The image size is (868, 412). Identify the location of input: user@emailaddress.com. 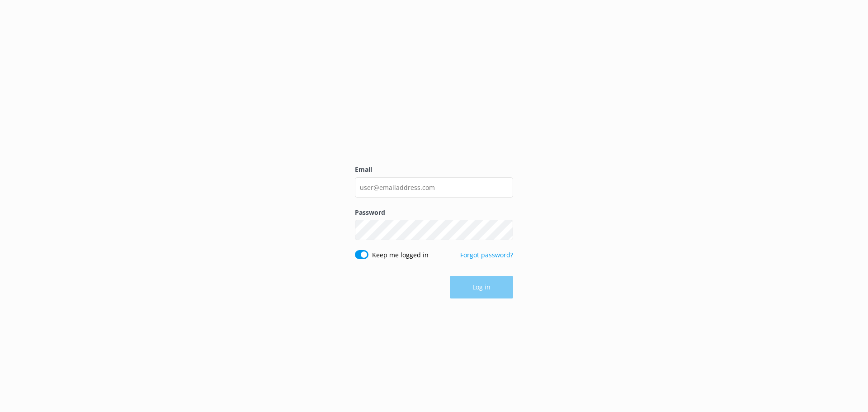
(434, 187).